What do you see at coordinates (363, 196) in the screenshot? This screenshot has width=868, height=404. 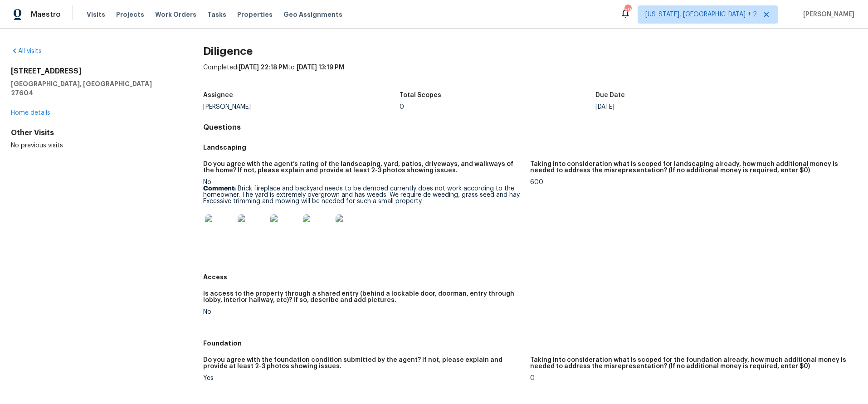 I see `p: Brick fireplace and backyard needs to be demoed currently does not work according to the homeowne...` at bounding box center [363, 196].